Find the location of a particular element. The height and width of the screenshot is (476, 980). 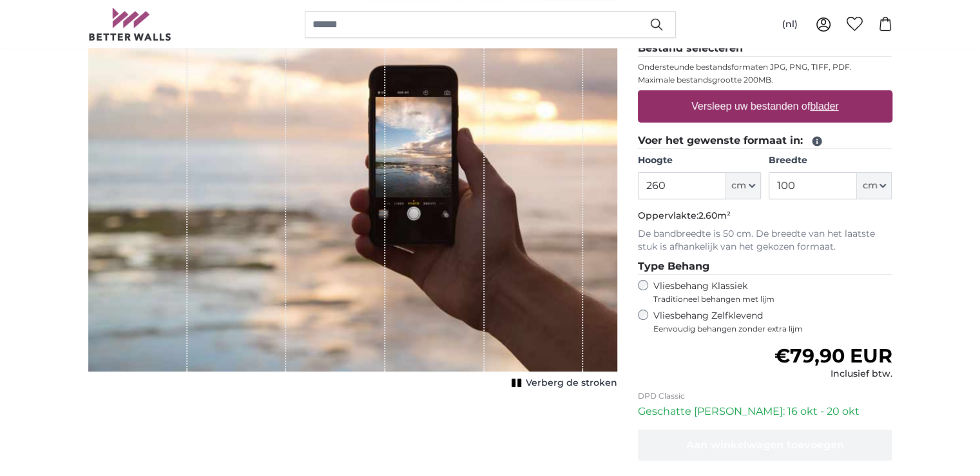

img: Betterwalls is located at coordinates (130, 23).